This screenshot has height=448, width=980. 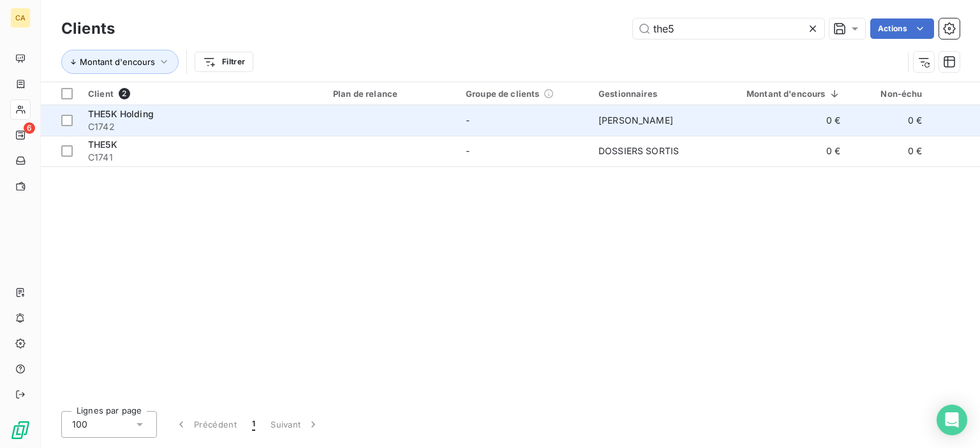 What do you see at coordinates (79, 425) in the screenshot?
I see `span: 100` at bounding box center [79, 425].